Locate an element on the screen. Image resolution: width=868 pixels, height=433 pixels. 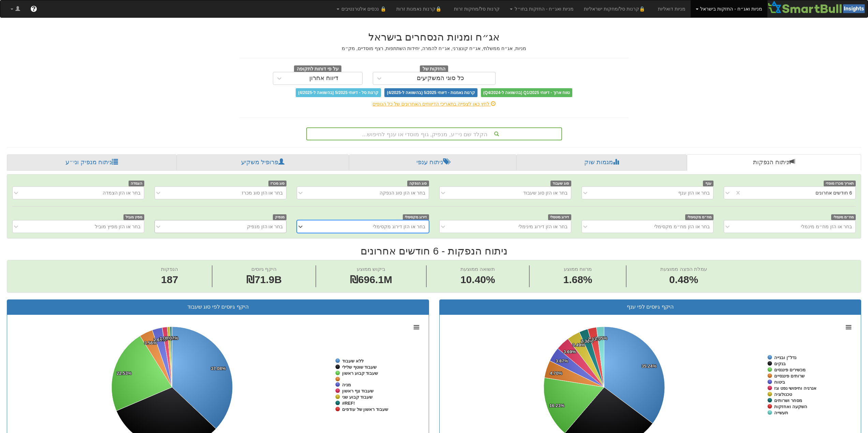
a: פרופיל משקיע is located at coordinates (263, 163).